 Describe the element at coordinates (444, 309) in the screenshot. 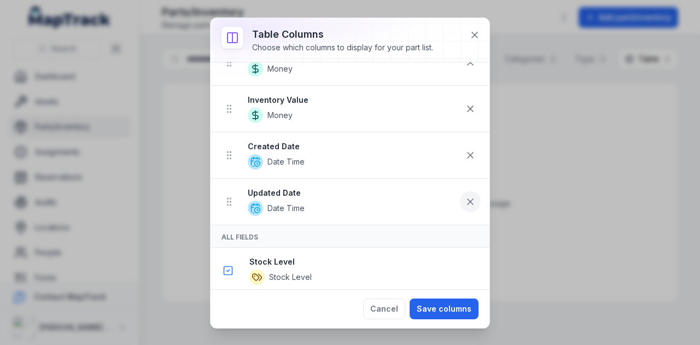

I see `button: Save columns` at that location.